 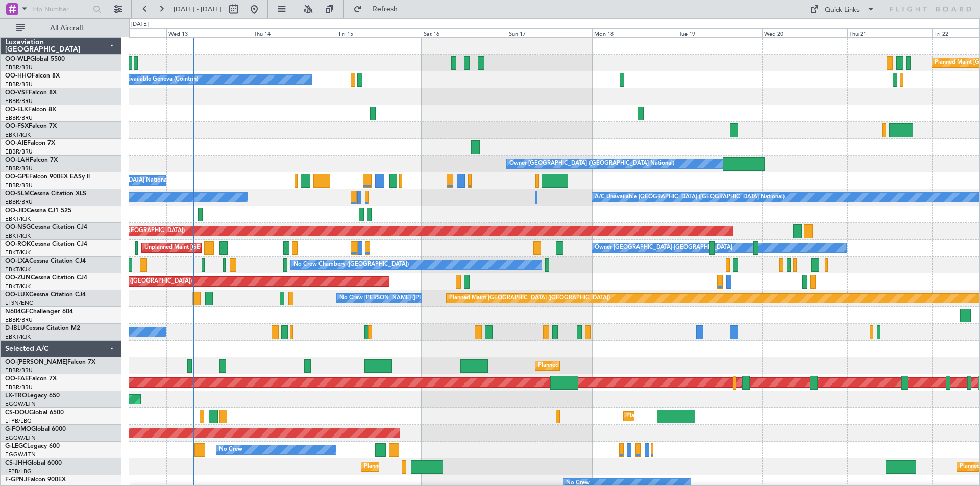 What do you see at coordinates (33, 464) in the screenshot?
I see `a: CS-JHHGlobal 6000` at bounding box center [33, 464].